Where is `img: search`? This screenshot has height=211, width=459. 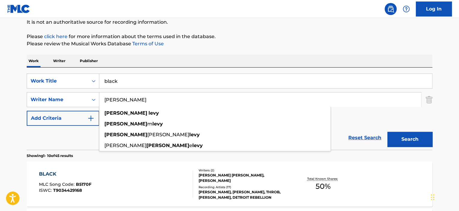 img: search is located at coordinates (391, 9).